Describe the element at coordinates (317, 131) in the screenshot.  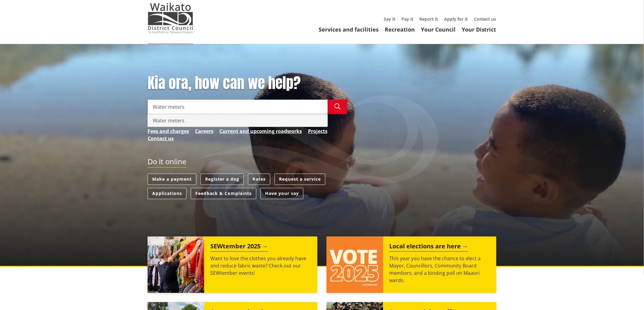
I see `a: Projects` at that location.